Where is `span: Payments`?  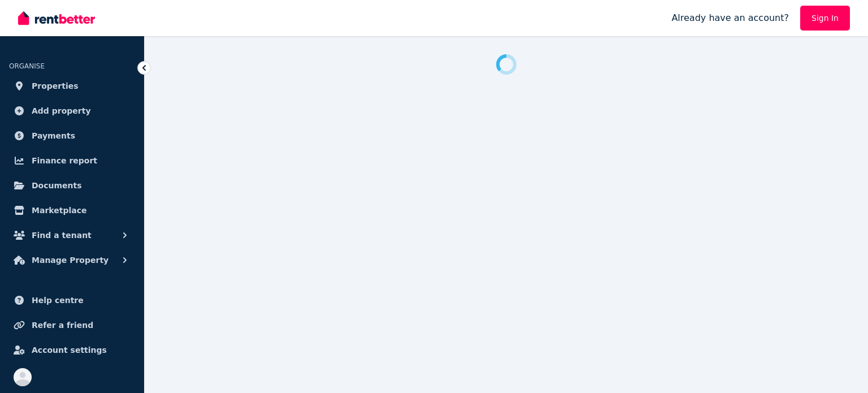
span: Payments is located at coordinates (53, 135).